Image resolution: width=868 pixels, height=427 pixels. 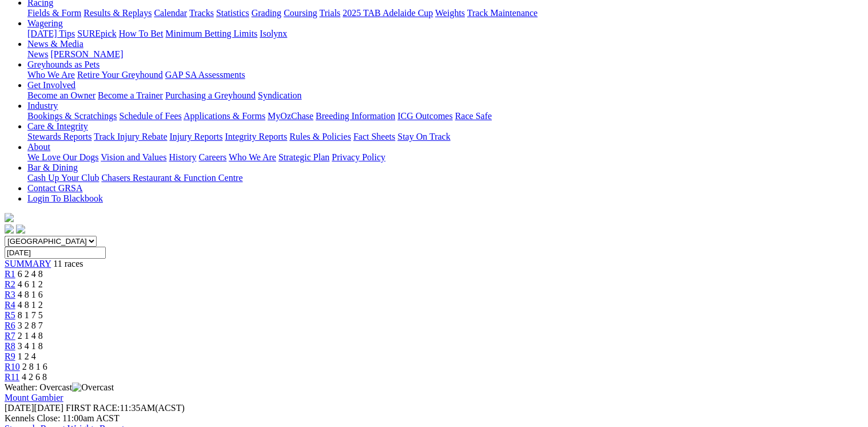 What do you see at coordinates (93, 408) in the screenshot?
I see `span: FIRST RACE:` at bounding box center [93, 408].